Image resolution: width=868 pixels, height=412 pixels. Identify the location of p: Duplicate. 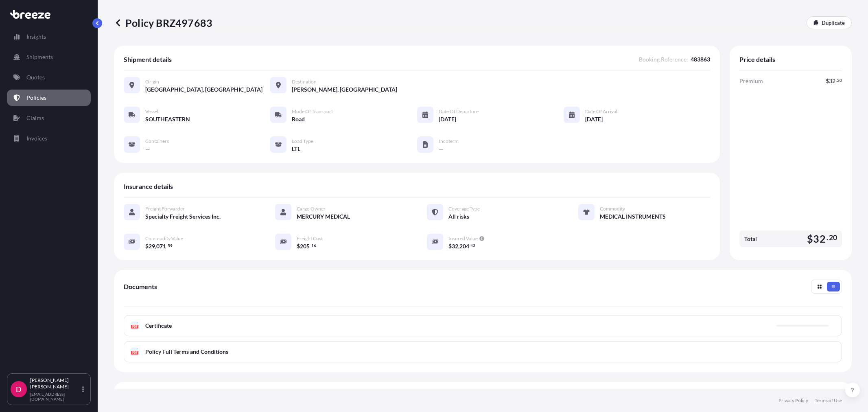
(833, 22).